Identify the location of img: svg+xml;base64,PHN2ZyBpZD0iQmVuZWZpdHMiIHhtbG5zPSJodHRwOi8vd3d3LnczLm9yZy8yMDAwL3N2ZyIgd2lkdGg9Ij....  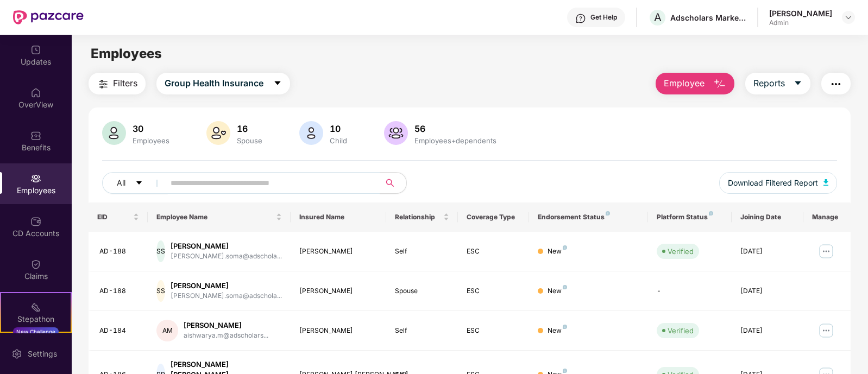
(36, 136).